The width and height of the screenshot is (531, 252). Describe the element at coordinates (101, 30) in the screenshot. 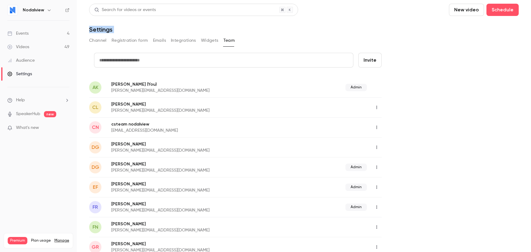

I see `h1: Settings` at that location.